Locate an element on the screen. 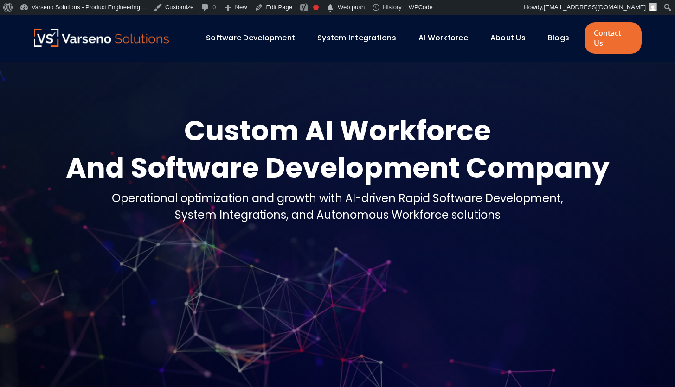  div: About Us is located at coordinates (512, 38).